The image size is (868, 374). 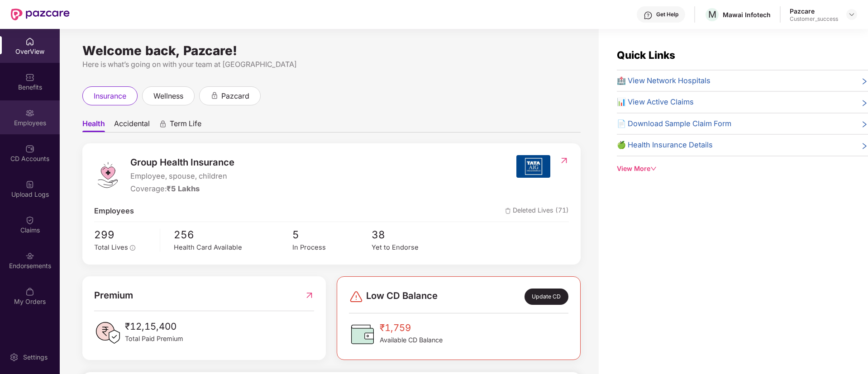 I want to click on img: PaidPremiumIcon, so click(x=108, y=333).